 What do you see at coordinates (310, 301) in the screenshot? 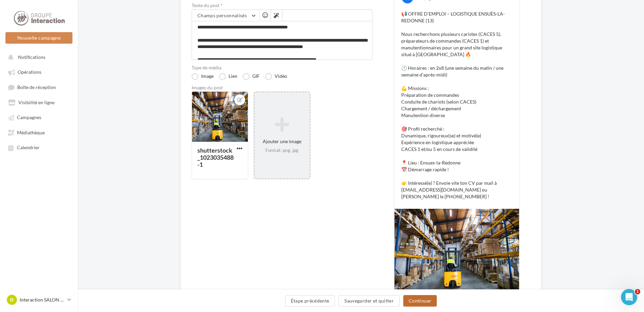
I see `button: Étape précédente` at bounding box center [310, 301].